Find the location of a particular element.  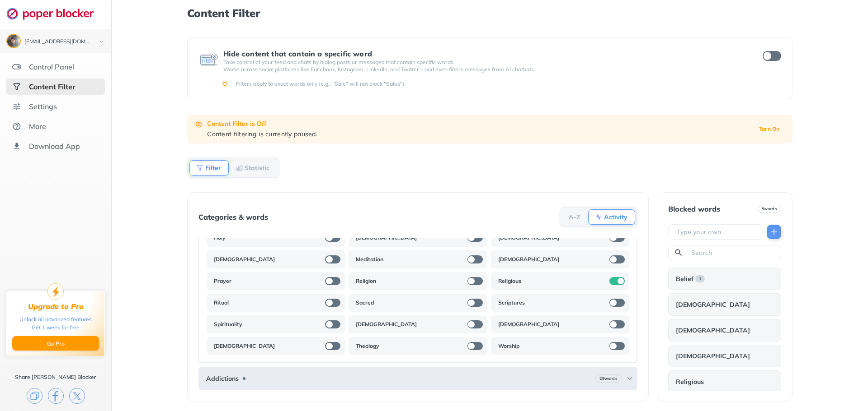

b: Statistic is located at coordinates (256, 168).